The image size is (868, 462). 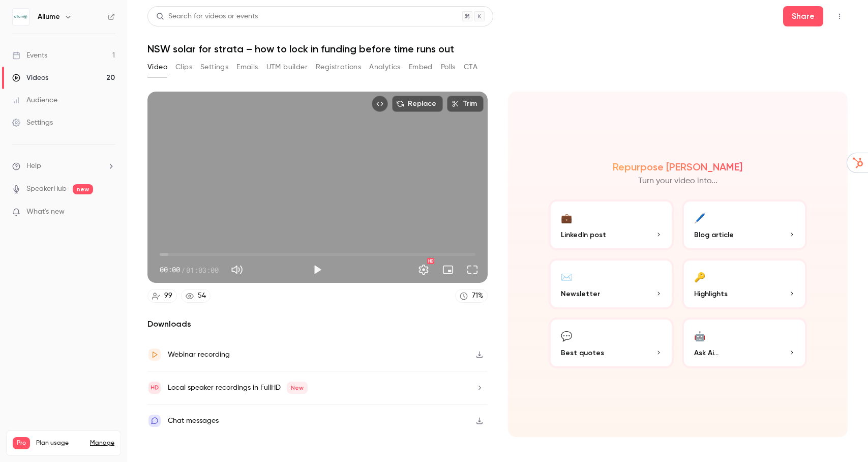 I want to click on div: Audience, so click(x=34, y=100).